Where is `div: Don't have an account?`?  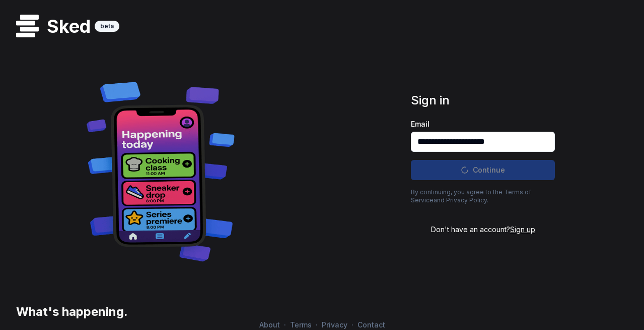 div: Don't have an account? is located at coordinates (483, 229).